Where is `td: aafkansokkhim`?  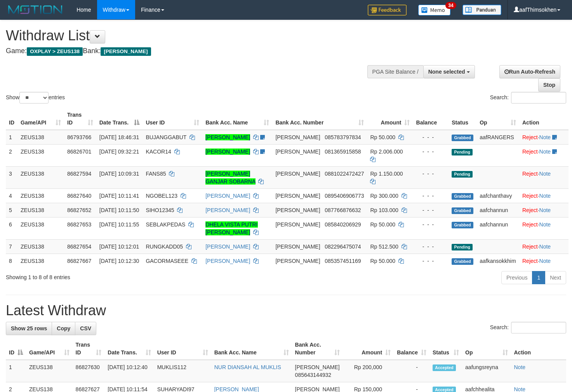
td: aafkansokkhim is located at coordinates (497, 261).